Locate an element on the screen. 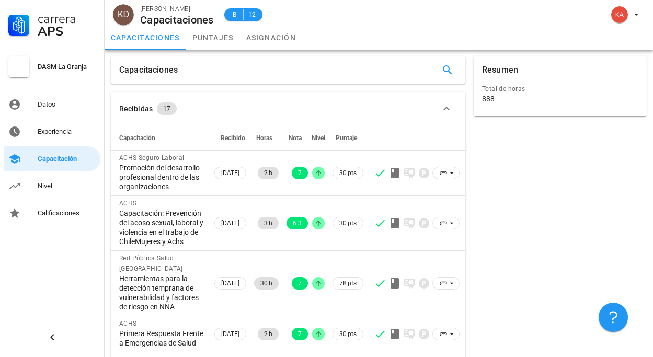 The height and width of the screenshot is (357, 653). span: 30 h is located at coordinates (266, 284).